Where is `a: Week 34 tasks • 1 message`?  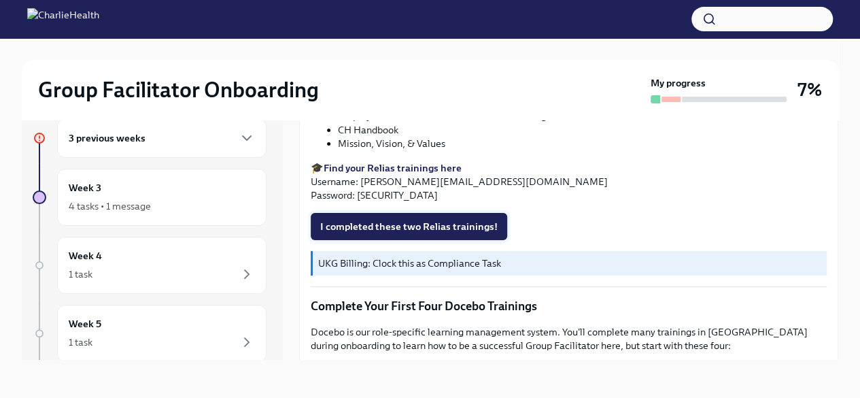
a: Week 34 tasks • 1 message is located at coordinates (150, 197).